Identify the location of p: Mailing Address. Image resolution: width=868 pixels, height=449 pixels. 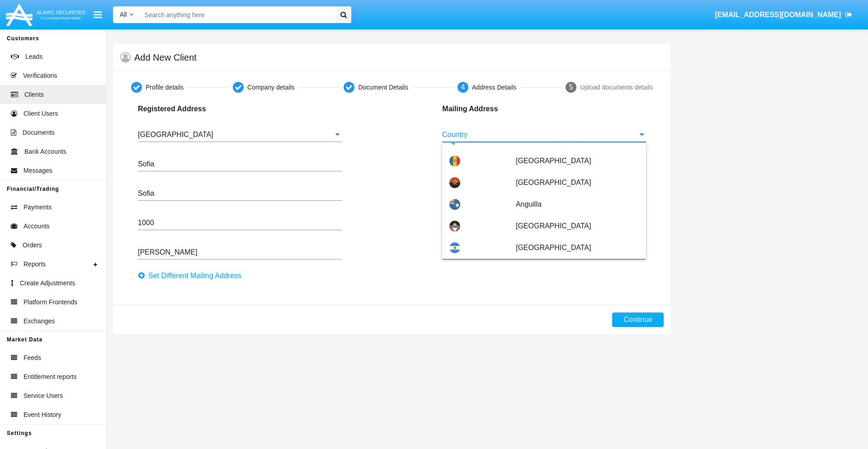
(499, 109).